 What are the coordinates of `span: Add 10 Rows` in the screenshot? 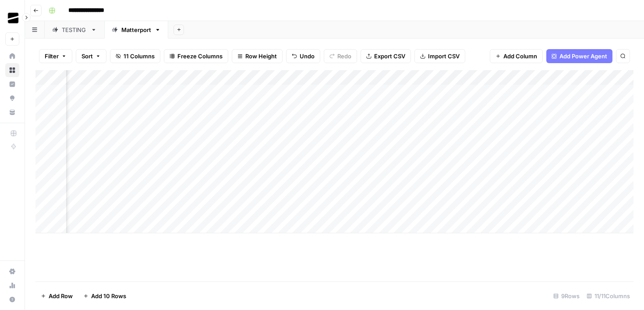 It's located at (109, 296).